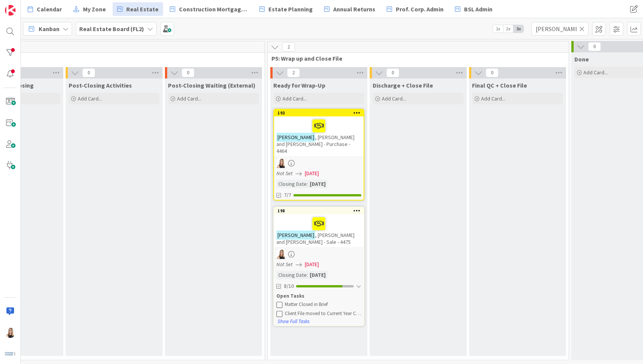 The height and width of the screenshot is (364, 643). Describe the element at coordinates (289, 286) in the screenshot. I see `span: 8/10` at that location.